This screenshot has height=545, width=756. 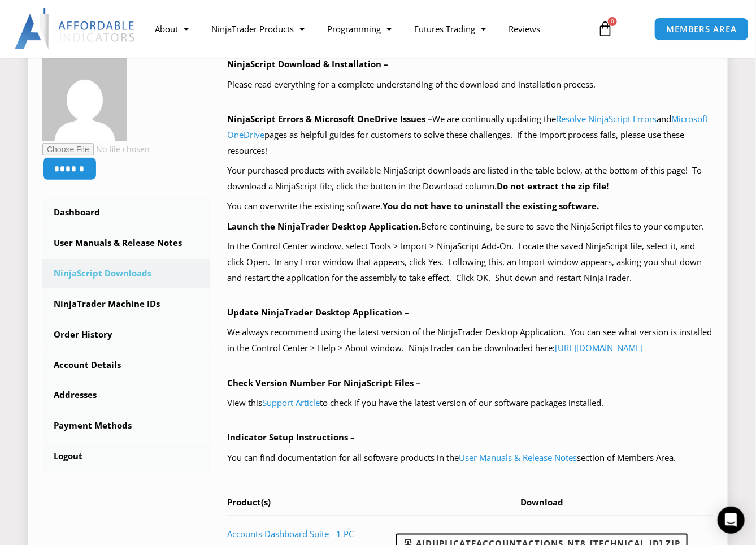 I want to click on p: Before continuing, be sure to save the NinjaScript files to your computer., so click(x=470, y=227).